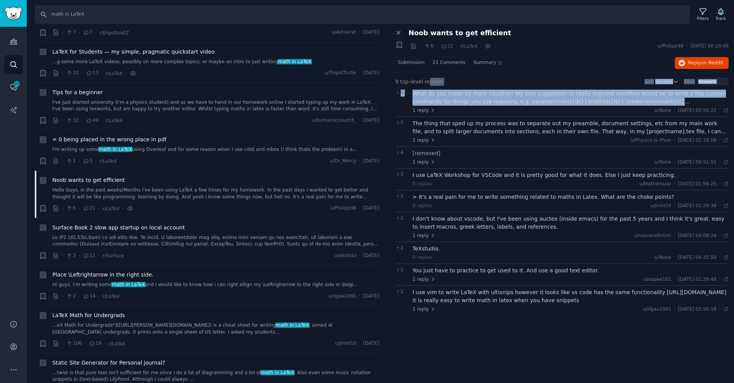 The image size is (734, 383). Describe the element at coordinates (402, 153) in the screenshot. I see `span: 4` at that location.